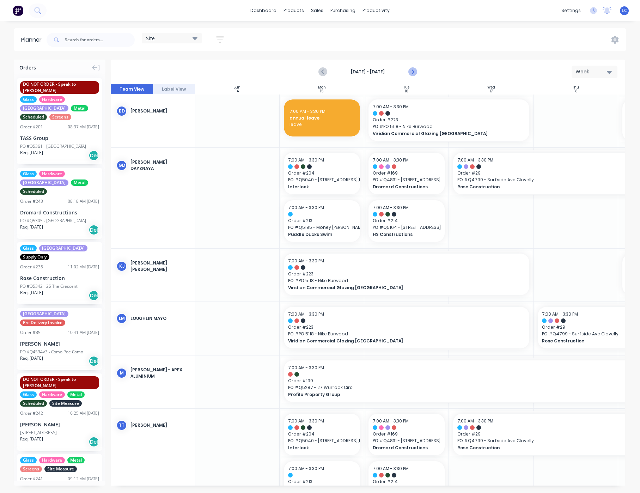 The height and width of the screenshot is (493, 640). Describe the element at coordinates (407, 482) in the screenshot. I see `span: Order # 214` at that location.